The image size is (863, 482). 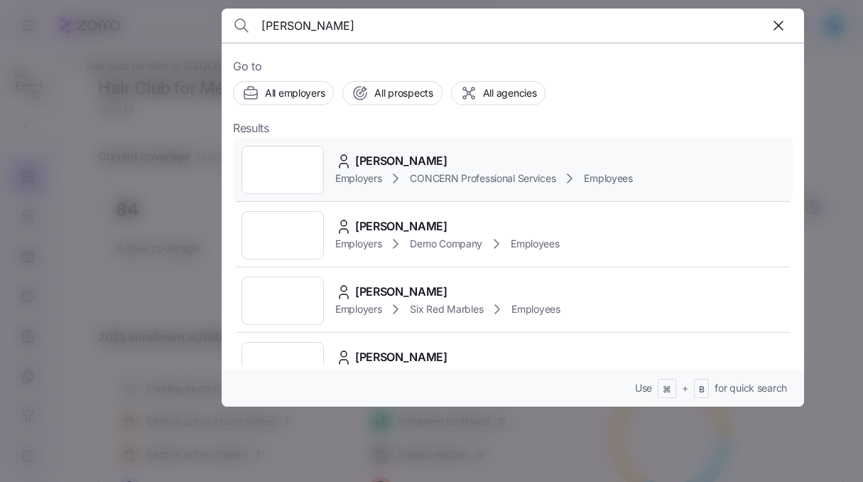 What do you see at coordinates (483, 178) in the screenshot?
I see `span: CONCERN Professional Services` at bounding box center [483, 178].